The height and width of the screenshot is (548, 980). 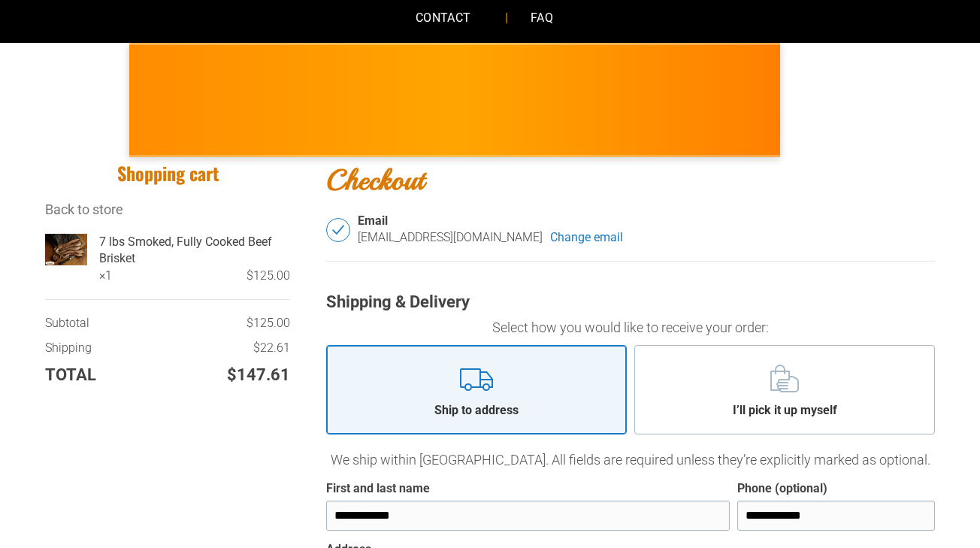 What do you see at coordinates (378, 488) in the screenshot?
I see `div: First and last name` at bounding box center [378, 488].